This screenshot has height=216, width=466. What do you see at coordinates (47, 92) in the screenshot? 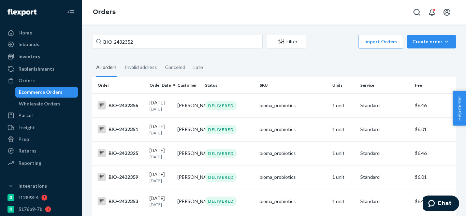
I see `a: Ecommerce Orders` at bounding box center [47, 92].